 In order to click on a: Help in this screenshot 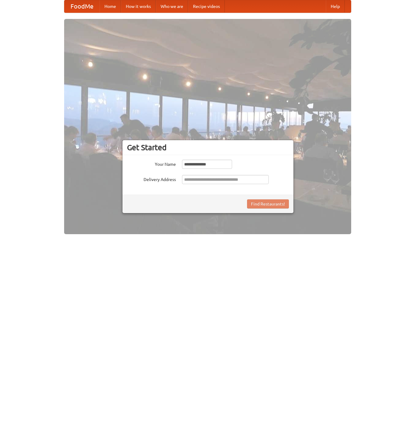, I will do `click(335, 6)`.